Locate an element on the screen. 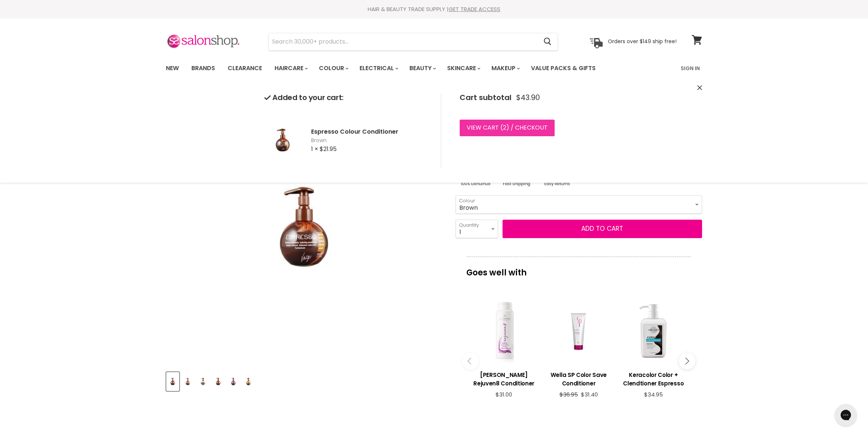 The width and height of the screenshot is (868, 436). input: Search is located at coordinates (403, 42).